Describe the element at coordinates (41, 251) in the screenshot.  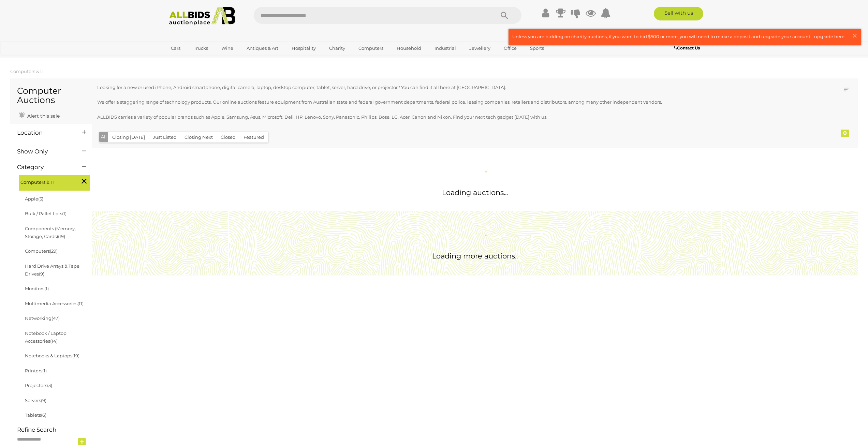
I see `a: Computers(29)` at that location.